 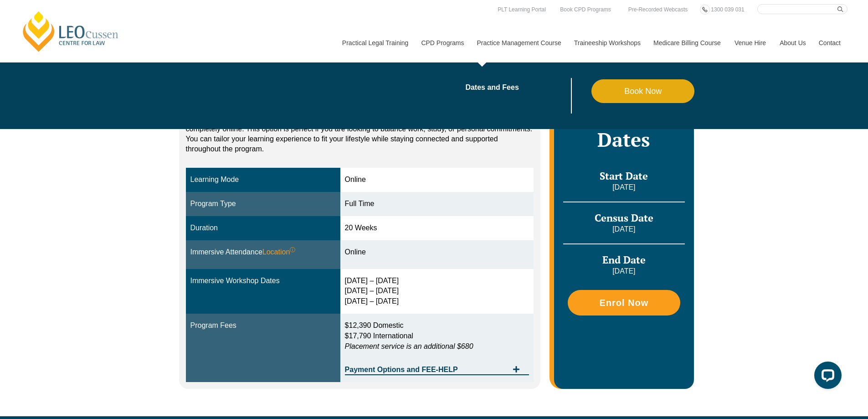 What do you see at coordinates (624, 259) in the screenshot?
I see `span: End Date` at bounding box center [624, 259].